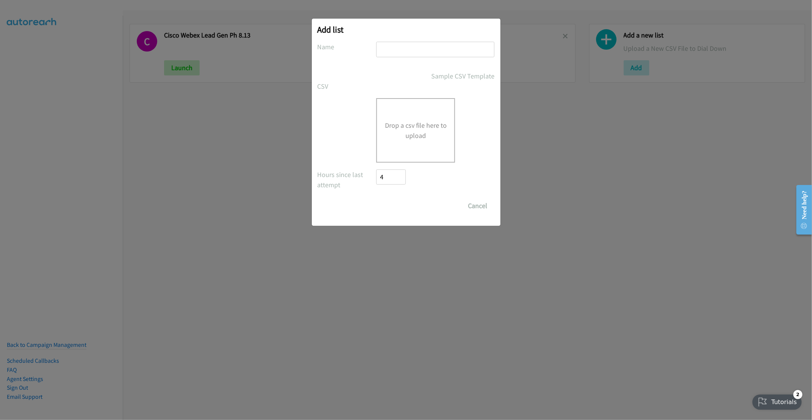  What do you see at coordinates (29, 15) in the screenshot?
I see `button: Checklist, Tutorials, 2 incomplete tasks` at bounding box center [29, 15].